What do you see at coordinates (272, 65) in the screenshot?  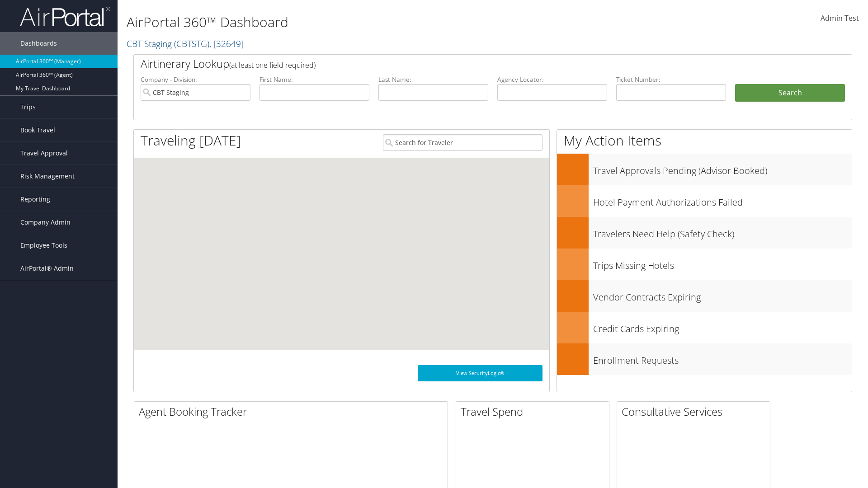 I see `span: (at least one field required)` at bounding box center [272, 65].